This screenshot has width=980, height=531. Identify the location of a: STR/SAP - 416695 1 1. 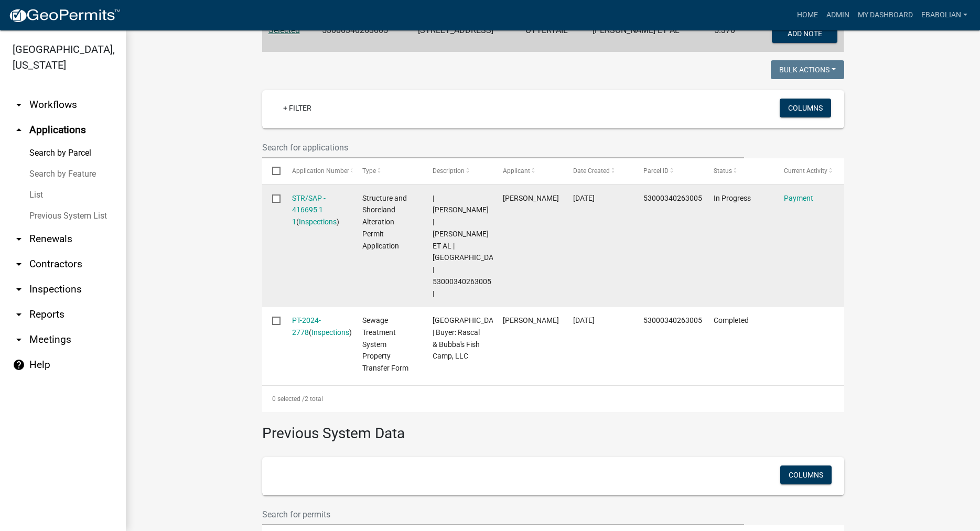
(309, 210).